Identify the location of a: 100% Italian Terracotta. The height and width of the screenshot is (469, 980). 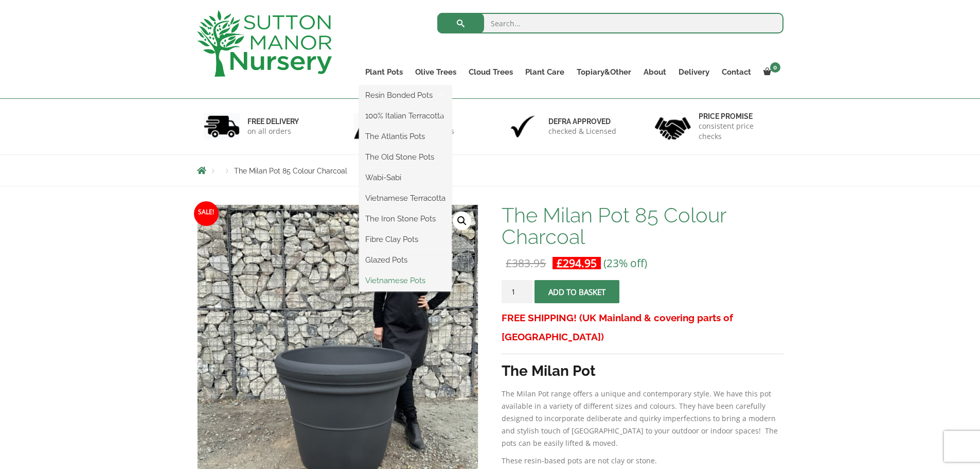
(406, 116).